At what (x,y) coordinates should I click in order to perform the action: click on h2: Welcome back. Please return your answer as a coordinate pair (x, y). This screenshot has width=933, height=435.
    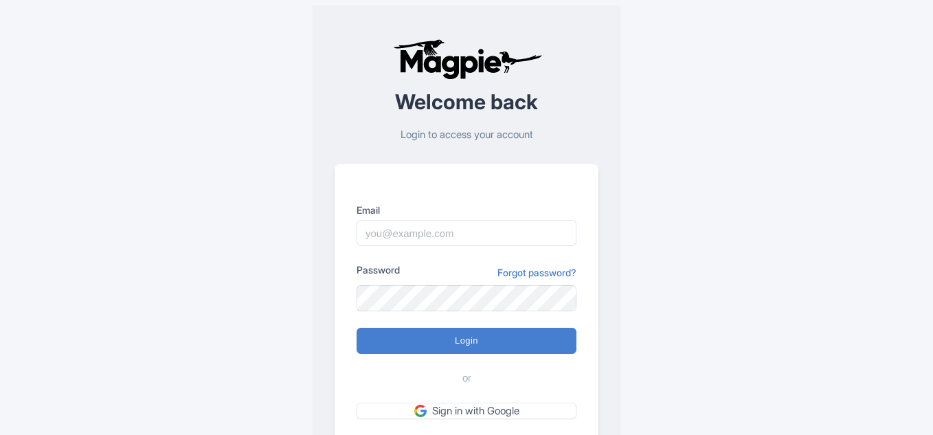
    Looking at the image, I should click on (466, 102).